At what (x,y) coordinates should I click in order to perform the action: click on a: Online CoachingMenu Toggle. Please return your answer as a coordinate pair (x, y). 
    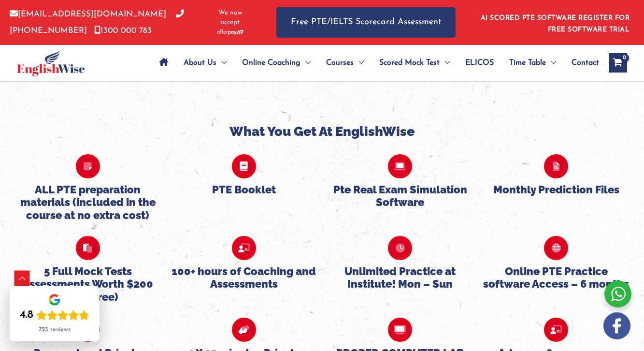
    Looking at the image, I should click on (276, 63).